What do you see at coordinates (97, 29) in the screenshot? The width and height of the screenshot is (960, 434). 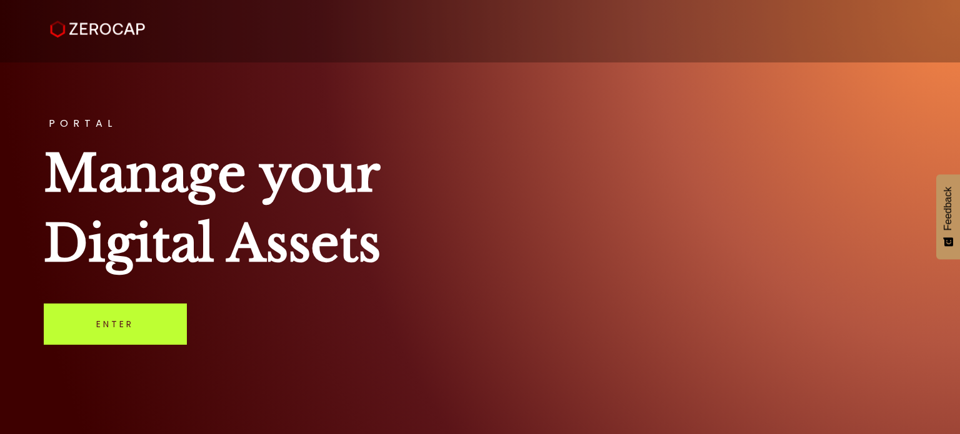 I see `img: ZeroCap` at bounding box center [97, 29].